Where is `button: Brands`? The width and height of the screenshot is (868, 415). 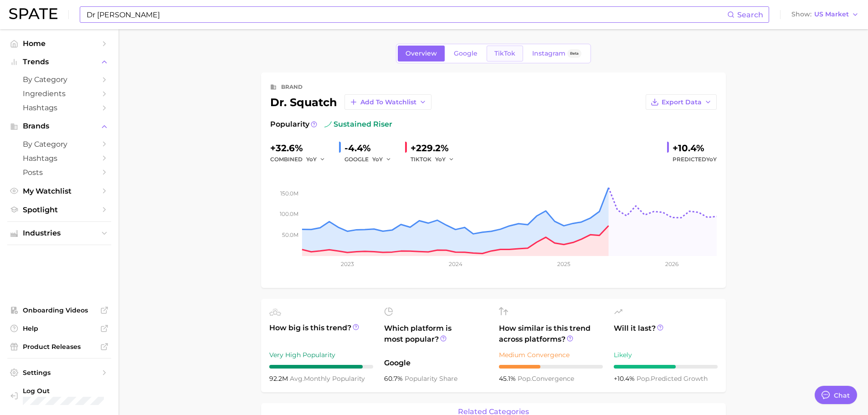
button: Brands is located at coordinates (59, 126).